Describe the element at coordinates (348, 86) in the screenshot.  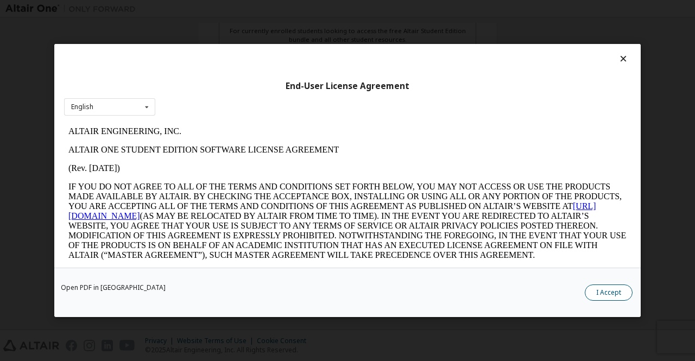
I see `div: End-User License Agreement` at that location.